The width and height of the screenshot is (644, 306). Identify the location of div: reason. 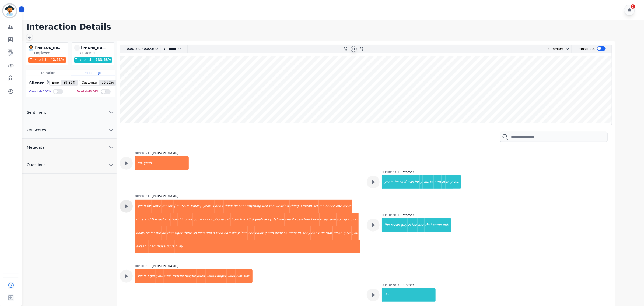
(167, 206).